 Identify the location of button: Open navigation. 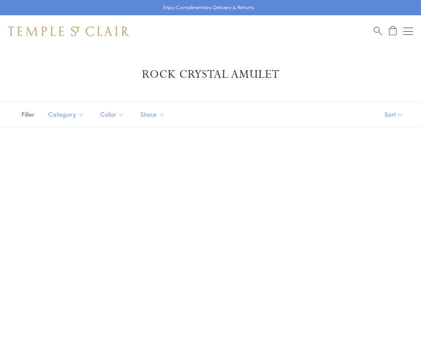
(408, 31).